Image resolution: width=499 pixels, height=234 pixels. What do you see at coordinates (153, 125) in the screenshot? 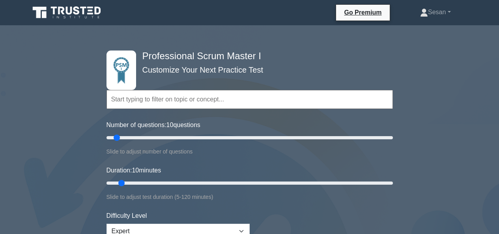
I see `label: Number of questions: questions` at bounding box center [153, 125].